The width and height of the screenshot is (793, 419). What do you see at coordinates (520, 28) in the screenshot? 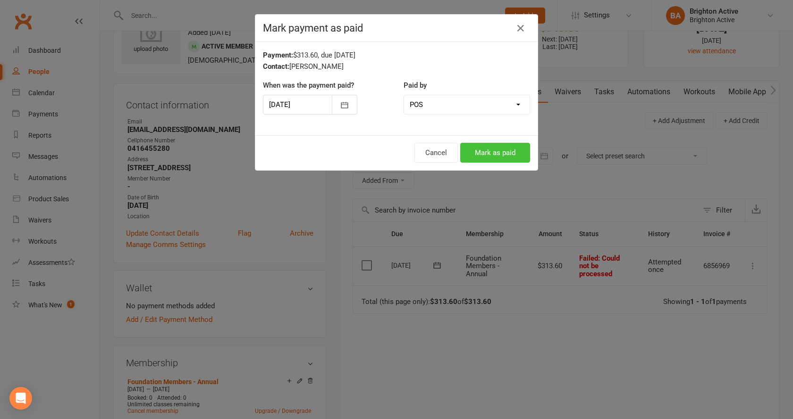
I see `button: Close` at bounding box center [520, 28].